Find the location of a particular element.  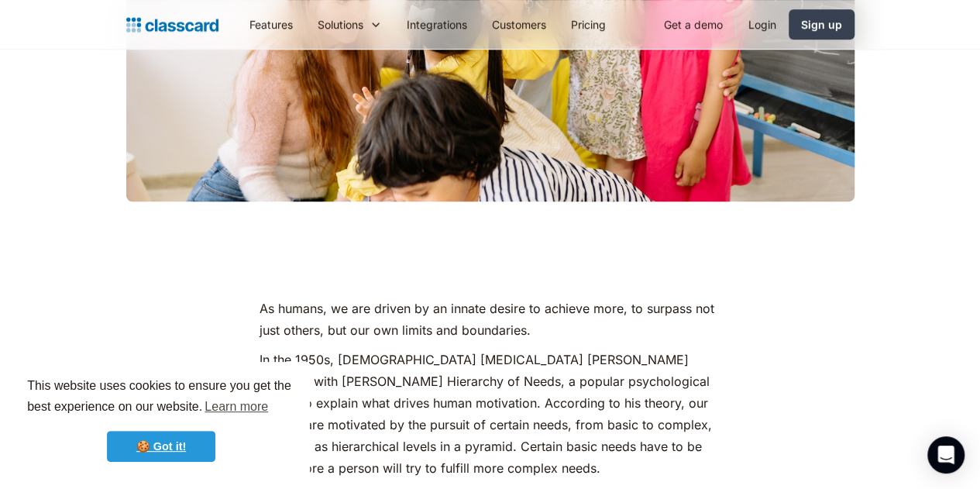

div: Sign up is located at coordinates (821, 24).